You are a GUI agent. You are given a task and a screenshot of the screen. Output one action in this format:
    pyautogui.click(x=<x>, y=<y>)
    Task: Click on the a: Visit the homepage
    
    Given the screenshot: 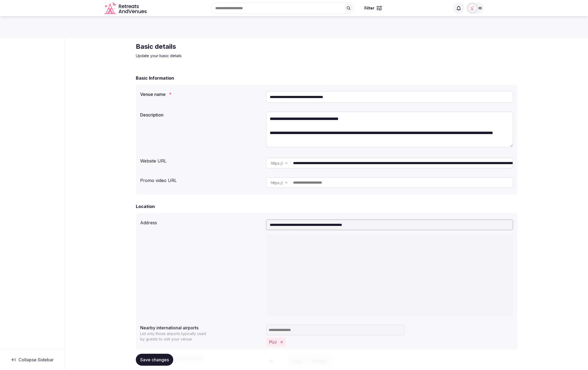 What is the action you would take?
    pyautogui.click(x=126, y=8)
    